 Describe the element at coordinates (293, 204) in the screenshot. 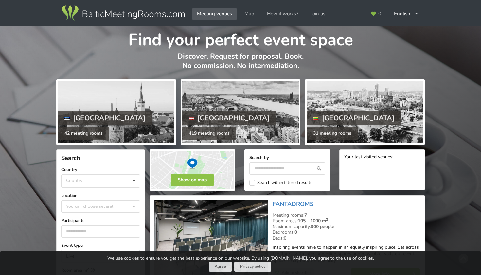

I see `a: FANTADROMS` at that location.